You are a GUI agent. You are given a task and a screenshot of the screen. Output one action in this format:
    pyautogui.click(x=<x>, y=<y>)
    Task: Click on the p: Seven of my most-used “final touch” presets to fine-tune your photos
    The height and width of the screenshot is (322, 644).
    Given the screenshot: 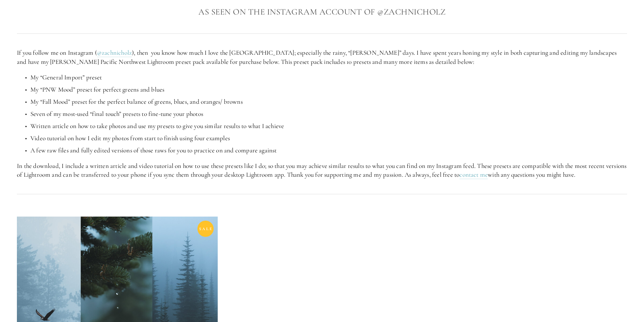 What is the action you would take?
    pyautogui.click(x=328, y=114)
    